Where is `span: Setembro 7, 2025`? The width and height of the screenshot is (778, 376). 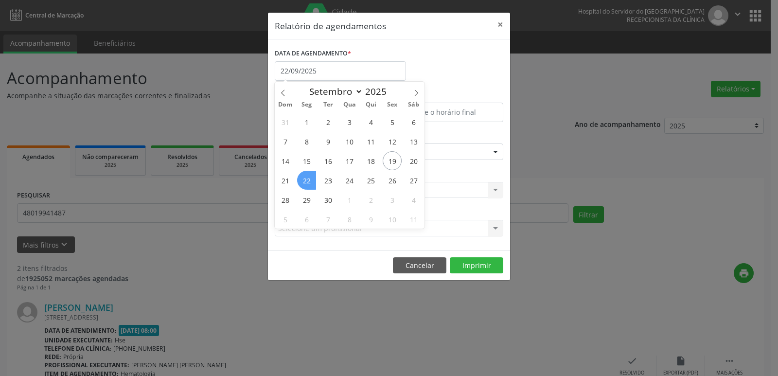
span: Setembro 7, 2025 is located at coordinates (285, 141).